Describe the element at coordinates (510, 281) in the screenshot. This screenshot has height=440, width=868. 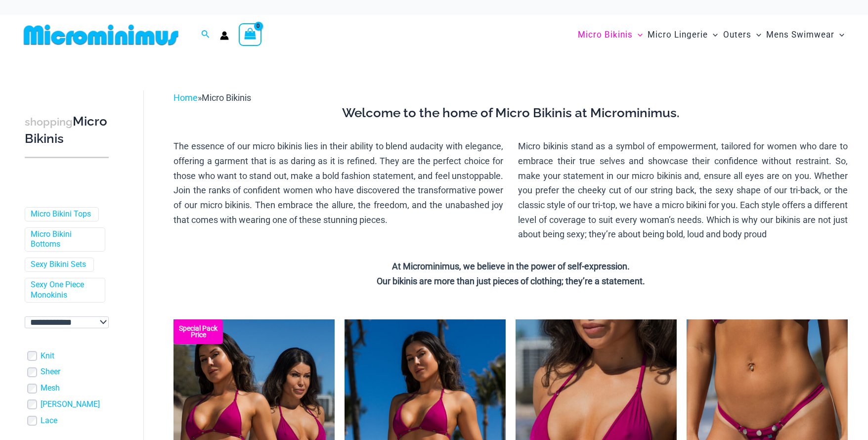
I see `strong: Our bikinis are more than just pieces of clothing; they’re a statement.` at that location.